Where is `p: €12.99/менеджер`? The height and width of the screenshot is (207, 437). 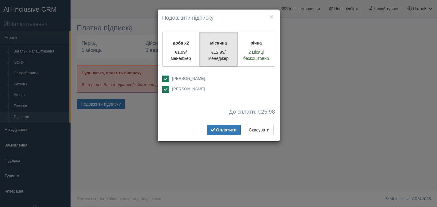 p: €12.99/менеджер is located at coordinates (218, 55).